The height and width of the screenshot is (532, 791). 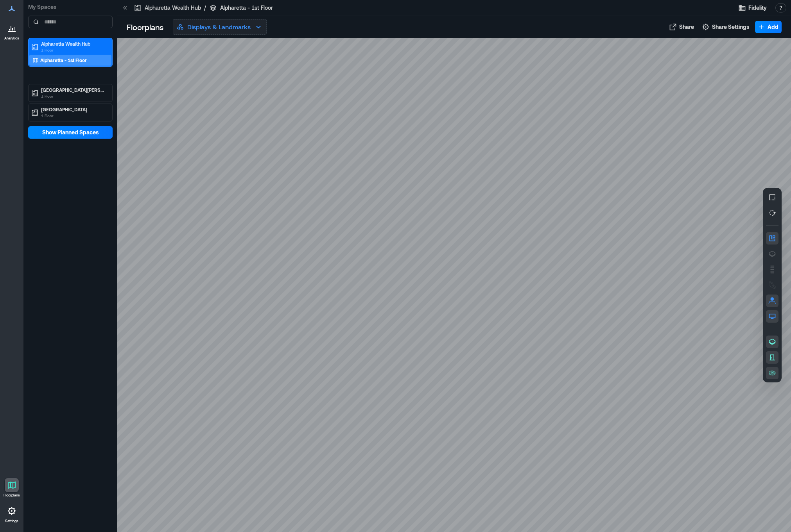 What do you see at coordinates (12, 31) in the screenshot?
I see `a: Analytics` at bounding box center [12, 31].